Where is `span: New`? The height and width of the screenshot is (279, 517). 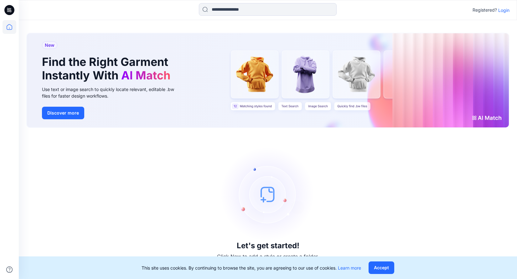 span: New is located at coordinates (50, 45).